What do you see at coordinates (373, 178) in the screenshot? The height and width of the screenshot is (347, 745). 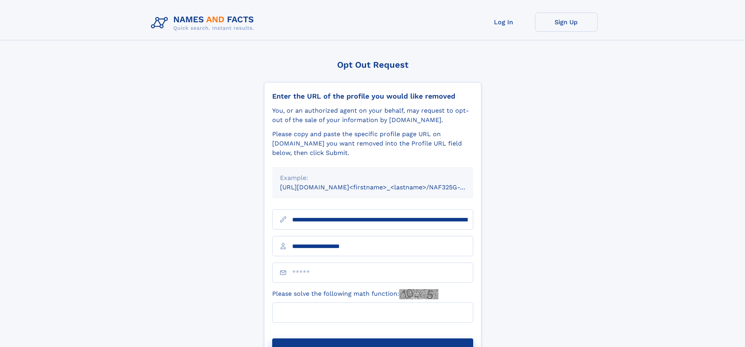 I see `div: Example:` at bounding box center [373, 178].